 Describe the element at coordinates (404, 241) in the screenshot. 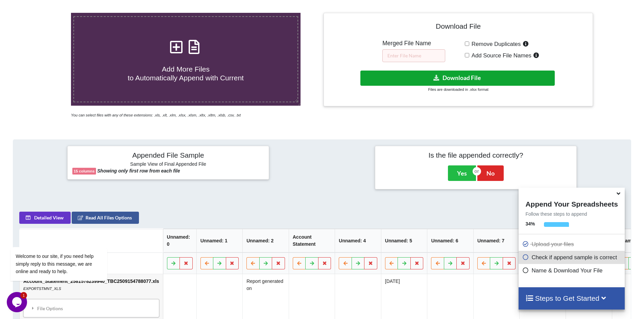

I see `th: Unnamed: 5` at that location.